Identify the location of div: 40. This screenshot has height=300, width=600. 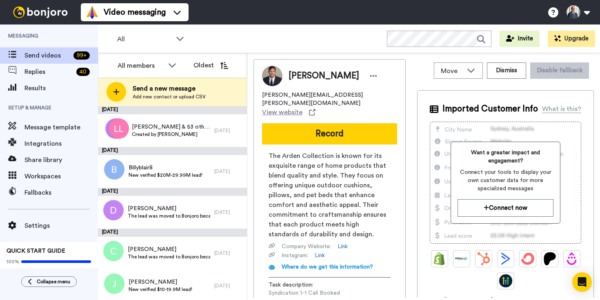
(83, 72).